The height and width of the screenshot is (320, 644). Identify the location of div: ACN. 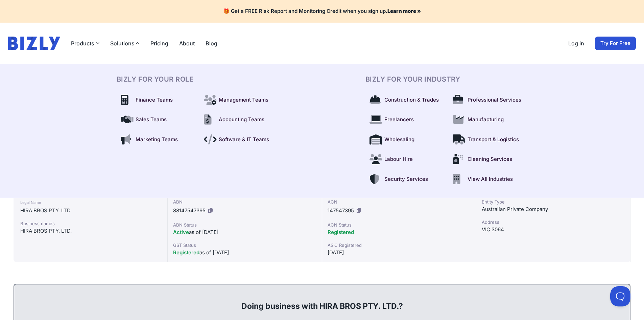
(399, 202).